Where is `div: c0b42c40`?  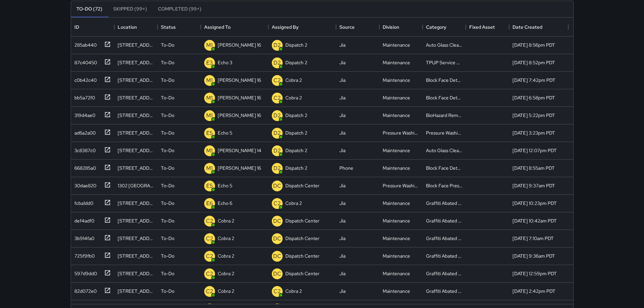
div: c0b42c40 is located at coordinates (84, 79).